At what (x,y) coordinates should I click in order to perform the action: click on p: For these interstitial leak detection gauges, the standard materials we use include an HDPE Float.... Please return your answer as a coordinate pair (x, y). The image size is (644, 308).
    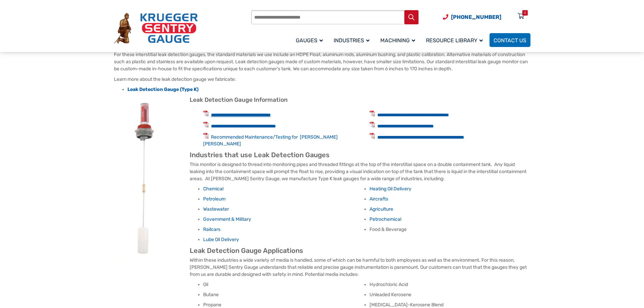
    Looking at the image, I should click on (322, 62).